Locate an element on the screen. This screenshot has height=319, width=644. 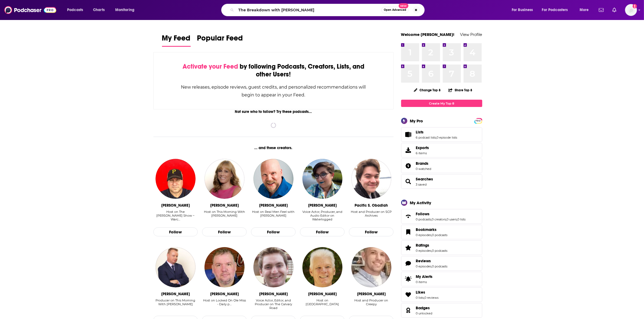
span: Open Advanced is located at coordinates (395, 10).